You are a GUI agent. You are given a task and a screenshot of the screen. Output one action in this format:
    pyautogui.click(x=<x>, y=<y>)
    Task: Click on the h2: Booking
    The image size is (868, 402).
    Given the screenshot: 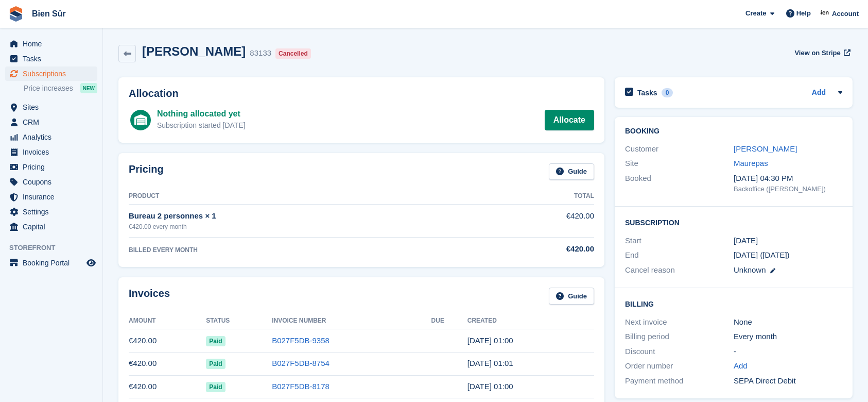 What is the action you would take?
    pyautogui.click(x=734, y=131)
    